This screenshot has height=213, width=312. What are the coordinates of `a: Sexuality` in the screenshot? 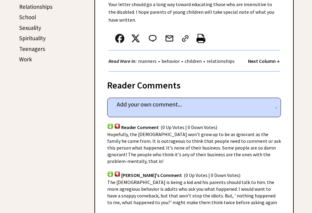 It's located at (30, 28).